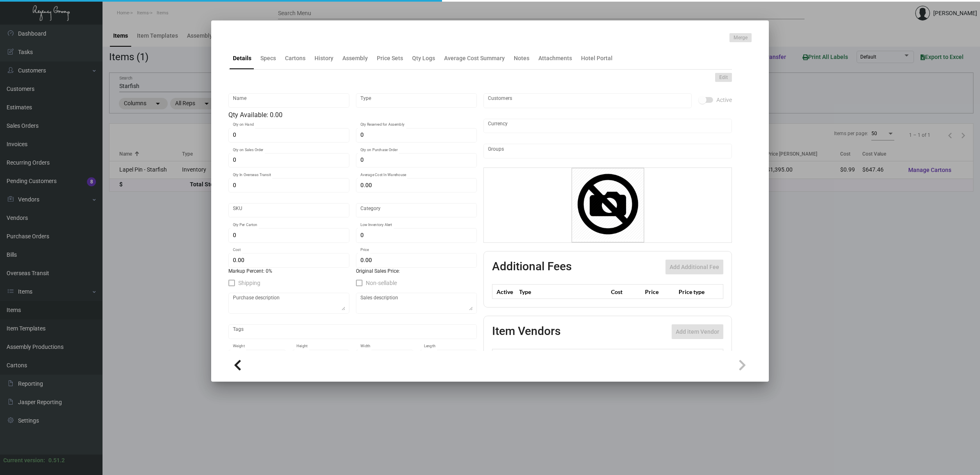  Describe the element at coordinates (694, 267) in the screenshot. I see `button: Add Additional Fee` at that location.